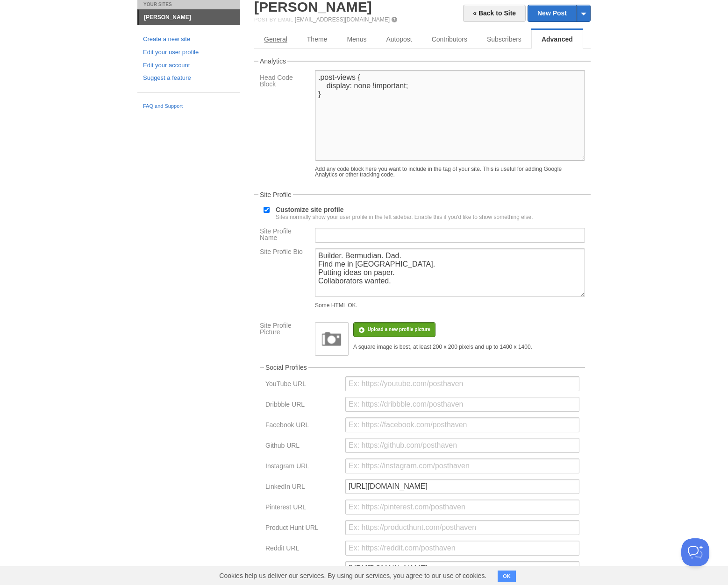 The height and width of the screenshot is (585, 728). Describe the element at coordinates (557, 40) in the screenshot. I see `a: Advanced` at that location.